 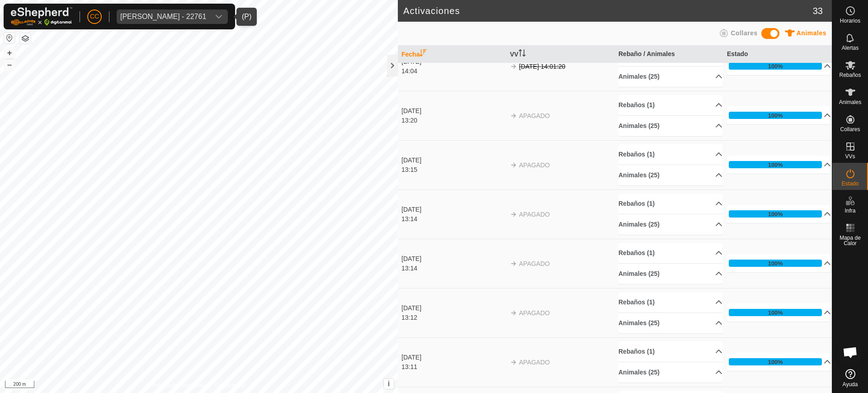 I want to click on span: Horarios, so click(x=850, y=21).